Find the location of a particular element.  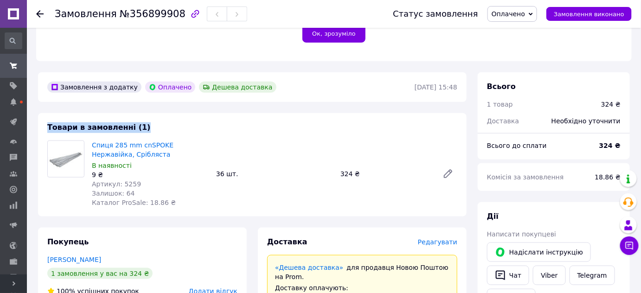

img: Спиця 285 mm cnSPOKE Нержавійка, Срібляста is located at coordinates (66, 159).